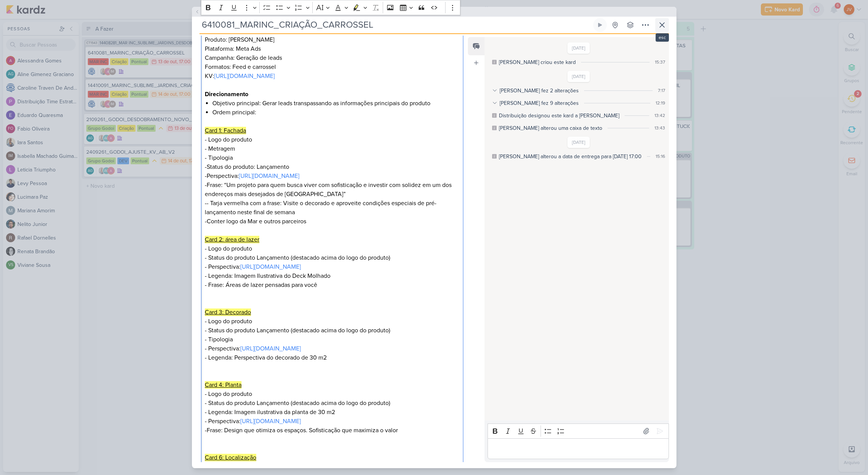 The image size is (868, 475). What do you see at coordinates (332, 231) in the screenshot?
I see `p: -Frase: “Um projeto para quem busca viver com sofisticação e investir com solidez em um dos ender...` at bounding box center [332, 231].